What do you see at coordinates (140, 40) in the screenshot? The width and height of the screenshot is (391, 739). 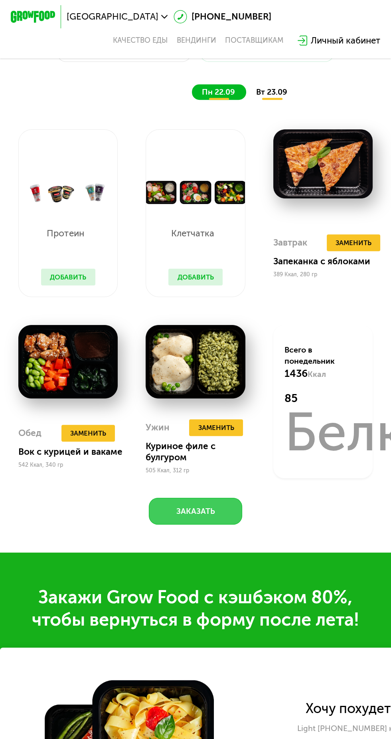 I see `a: Качество еды` at bounding box center [140, 40].